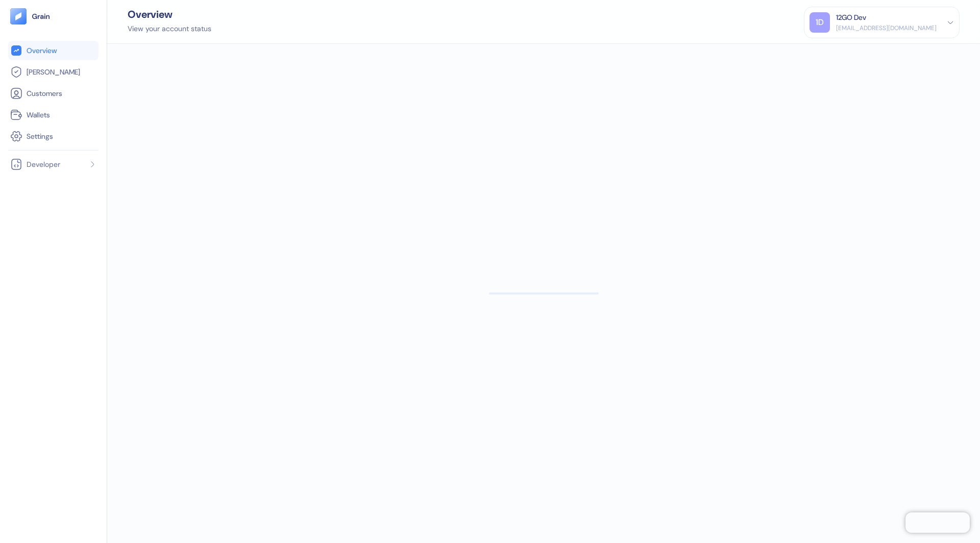  Describe the element at coordinates (53, 51) in the screenshot. I see `a: Overview` at that location.